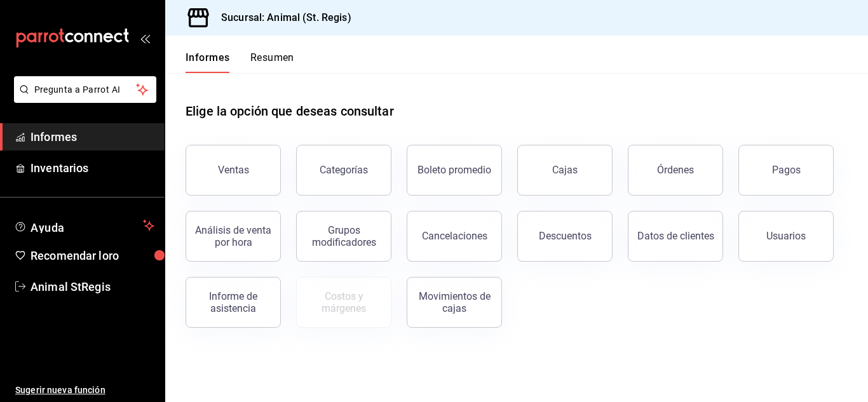  I want to click on font: Usuarios, so click(786, 235).